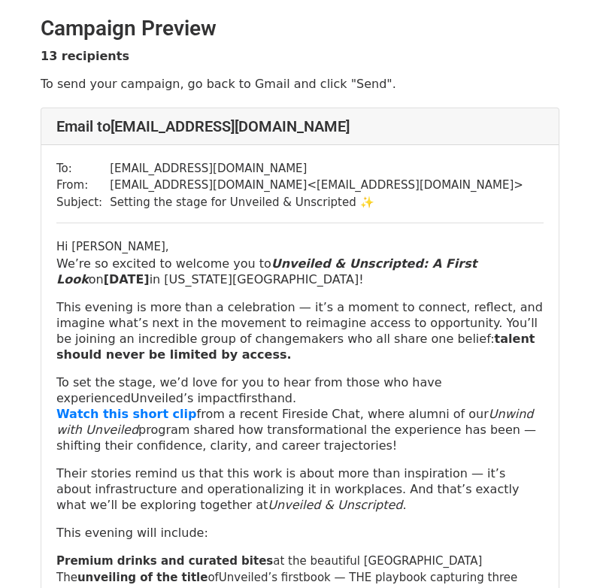 Image resolution: width=600 pixels, height=588 pixels. I want to click on h2: Campaign Preview, so click(300, 29).